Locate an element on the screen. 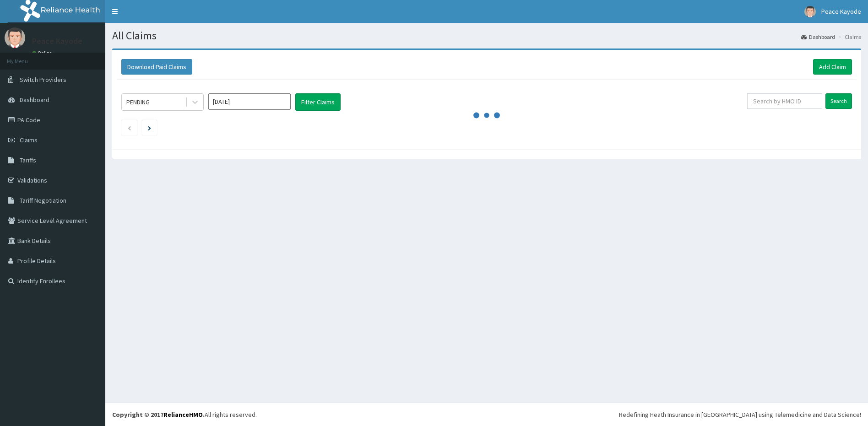 The image size is (868, 426). span: Tariff Negotiation is located at coordinates (43, 200).